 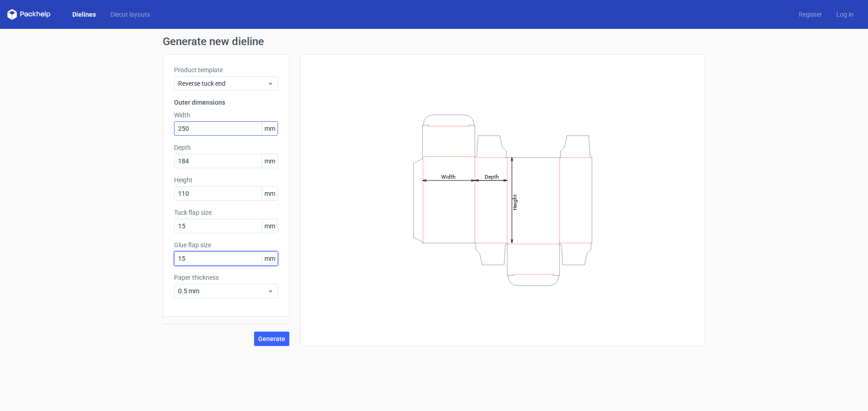 What do you see at coordinates (84, 14) in the screenshot?
I see `a: Dielines` at bounding box center [84, 14].